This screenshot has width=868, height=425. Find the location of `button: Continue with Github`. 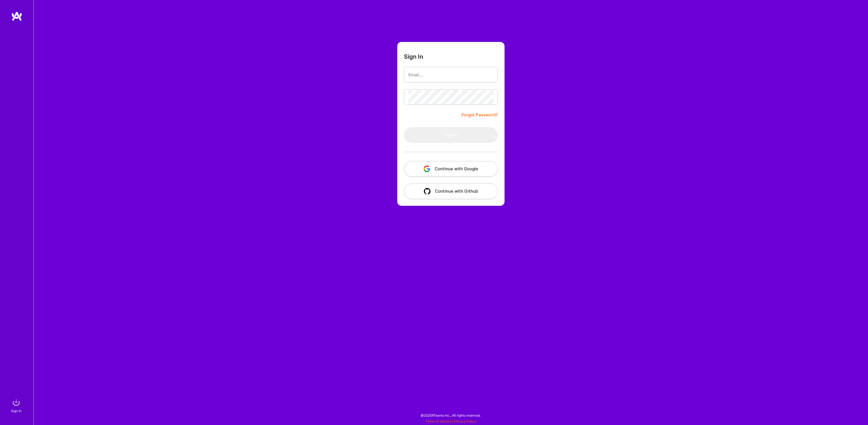

button: Continue with Github is located at coordinates (451, 191).